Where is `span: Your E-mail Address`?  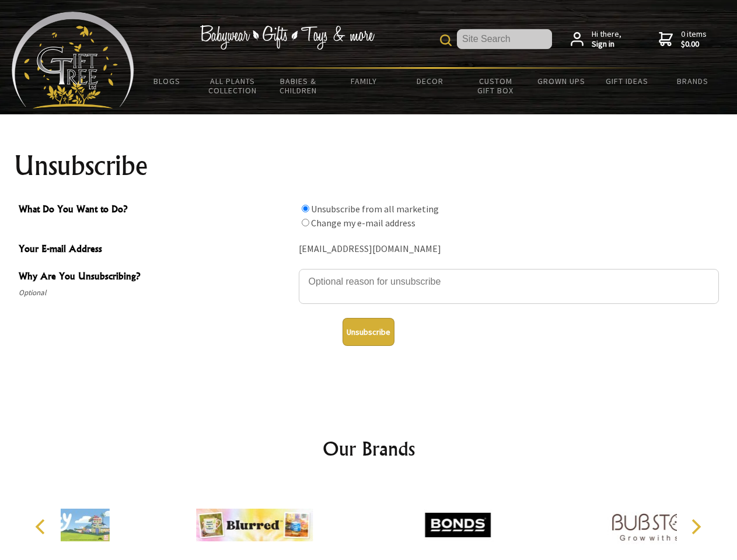 span: Your E-mail Address is located at coordinates (156, 249).